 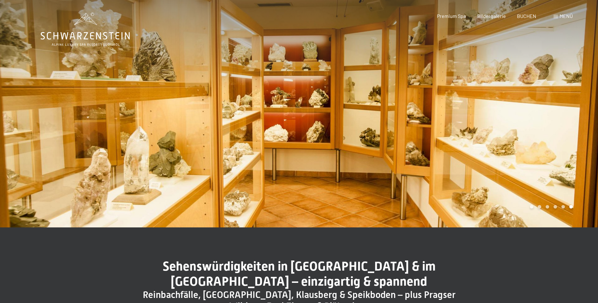 What do you see at coordinates (550, 207) in the screenshot?
I see `div: Carousel Pagination` at bounding box center [550, 207].